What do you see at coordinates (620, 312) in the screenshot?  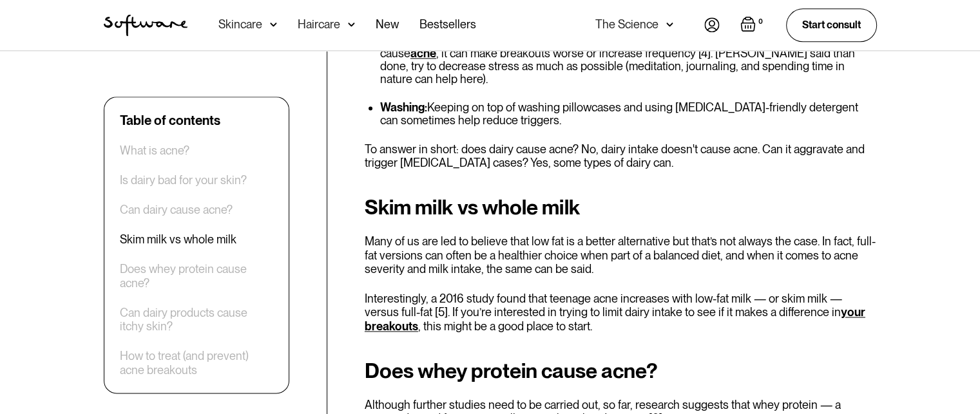 I see `p: Interestingly, a 2016 study found that teenage acne increases with low-fat milk — or skim milk — ...` at bounding box center [620, 312].